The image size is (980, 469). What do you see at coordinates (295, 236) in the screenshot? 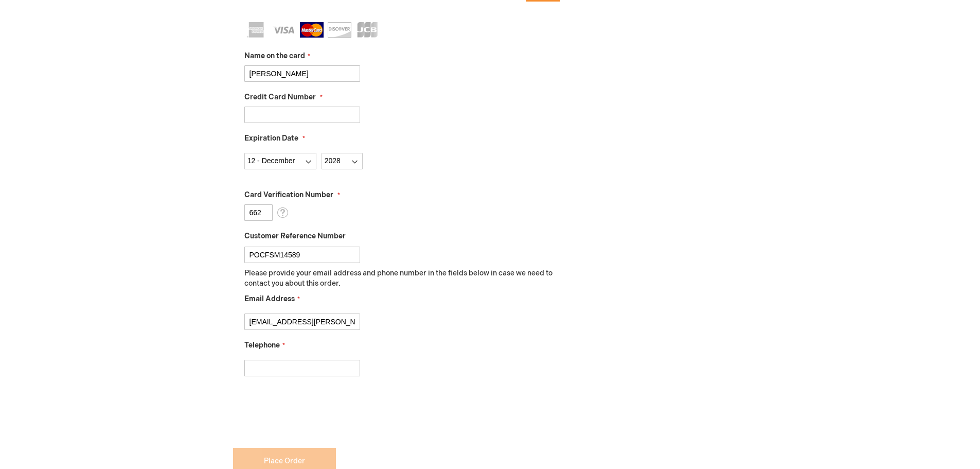
I see `span: Customer Reference Number` at bounding box center [295, 236].